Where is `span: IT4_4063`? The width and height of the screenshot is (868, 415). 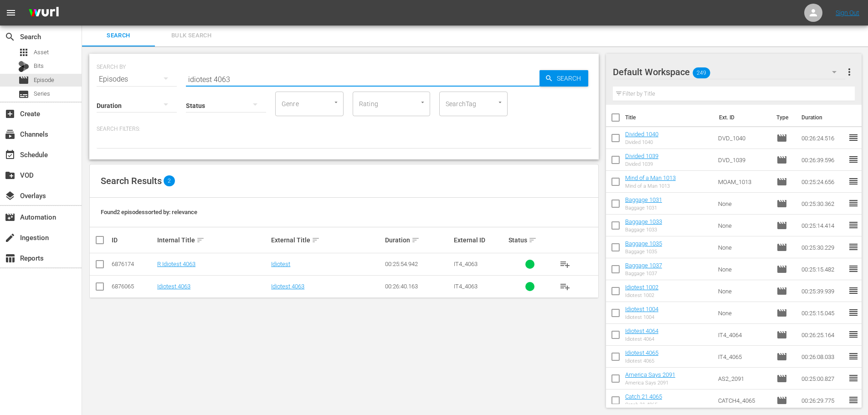 span: IT4_4063 is located at coordinates (466, 264).